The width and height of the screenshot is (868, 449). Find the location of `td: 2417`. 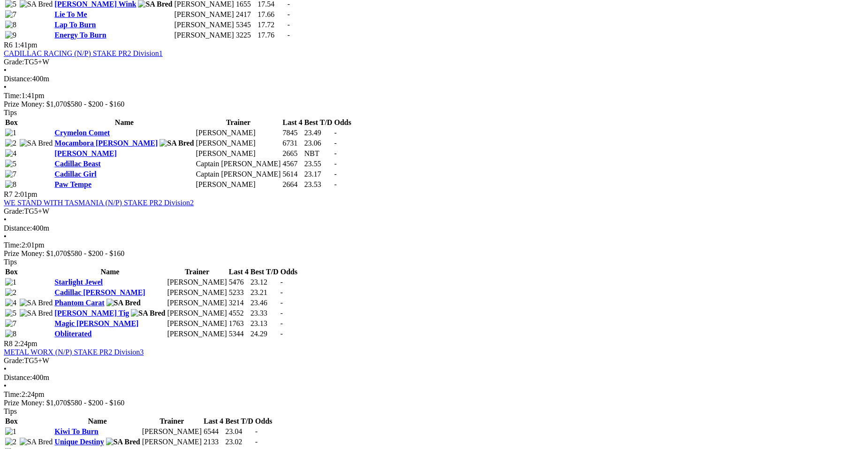

td: 2417 is located at coordinates (246, 15).